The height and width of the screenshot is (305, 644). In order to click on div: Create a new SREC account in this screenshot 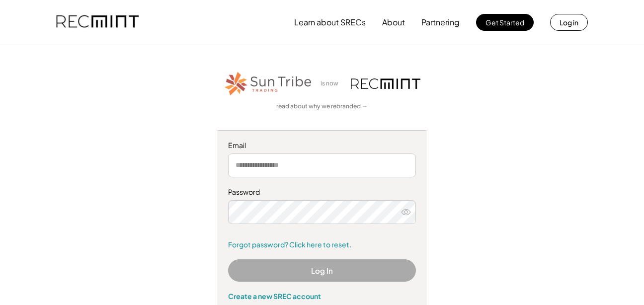, I will do `click(322, 295)`.